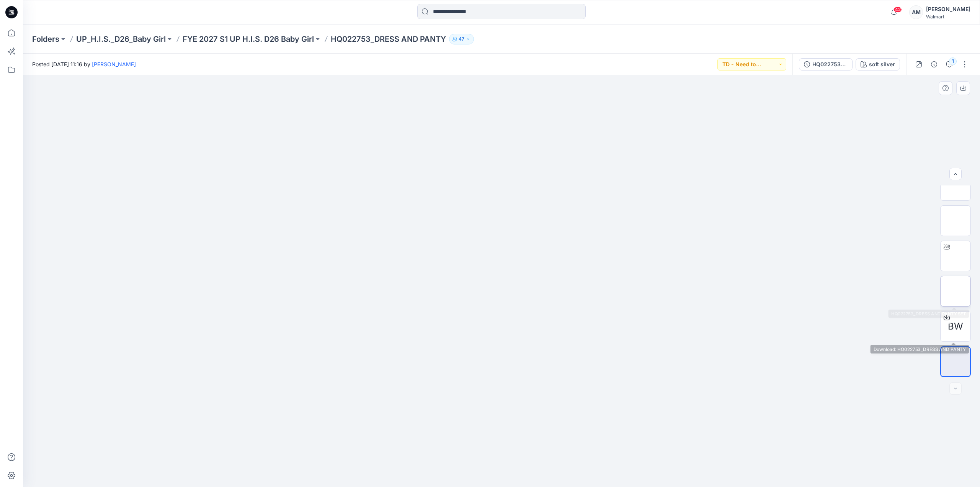 The image size is (980, 487). What do you see at coordinates (461, 39) in the screenshot?
I see `p: 47` at bounding box center [461, 39].